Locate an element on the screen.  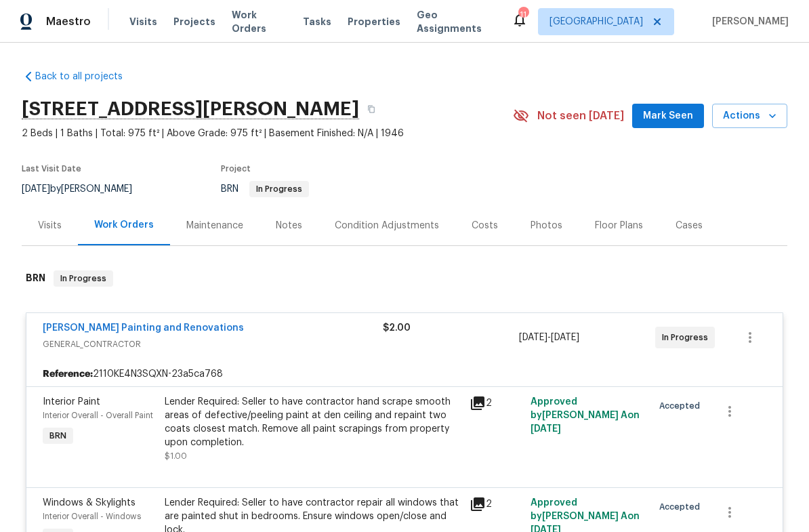
span: $2.00 is located at coordinates (396, 328).